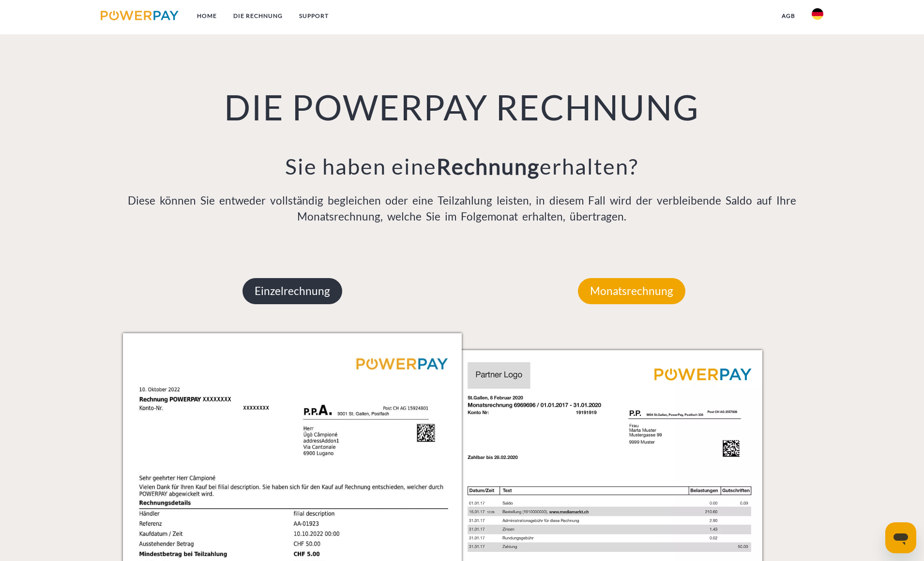 Image resolution: width=924 pixels, height=561 pixels. What do you see at coordinates (631, 291) in the screenshot?
I see `p: Monatsrechnung` at bounding box center [631, 291].